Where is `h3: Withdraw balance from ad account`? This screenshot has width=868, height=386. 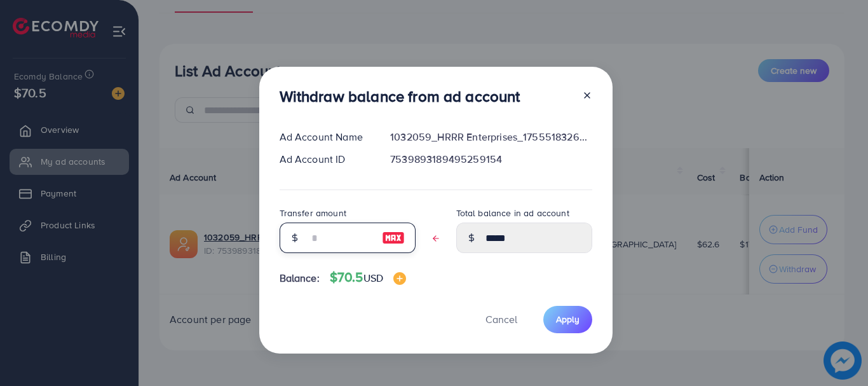 h3: Withdraw balance from ad account is located at coordinates (400, 96).